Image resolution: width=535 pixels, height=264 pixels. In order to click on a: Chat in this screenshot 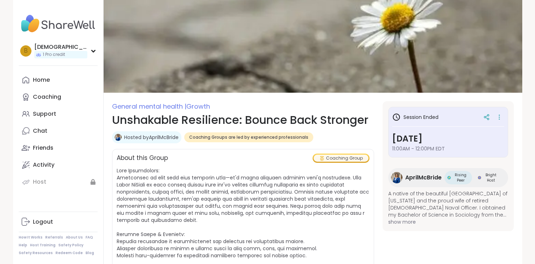, I will do `click(58, 131)`.